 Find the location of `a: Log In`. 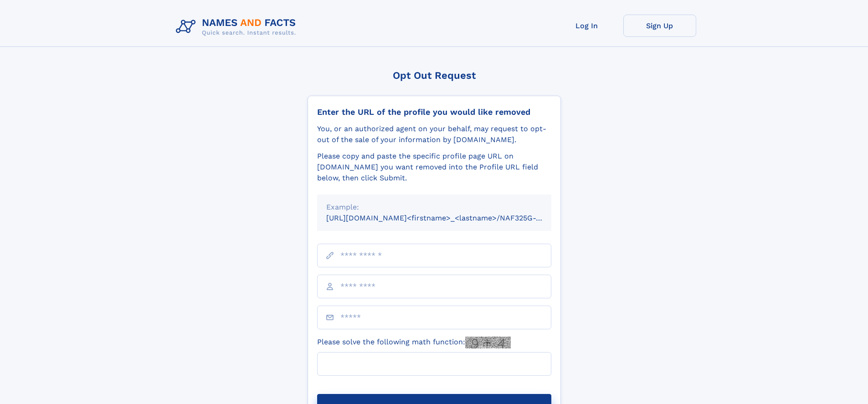

a: Log In is located at coordinates (587, 26).